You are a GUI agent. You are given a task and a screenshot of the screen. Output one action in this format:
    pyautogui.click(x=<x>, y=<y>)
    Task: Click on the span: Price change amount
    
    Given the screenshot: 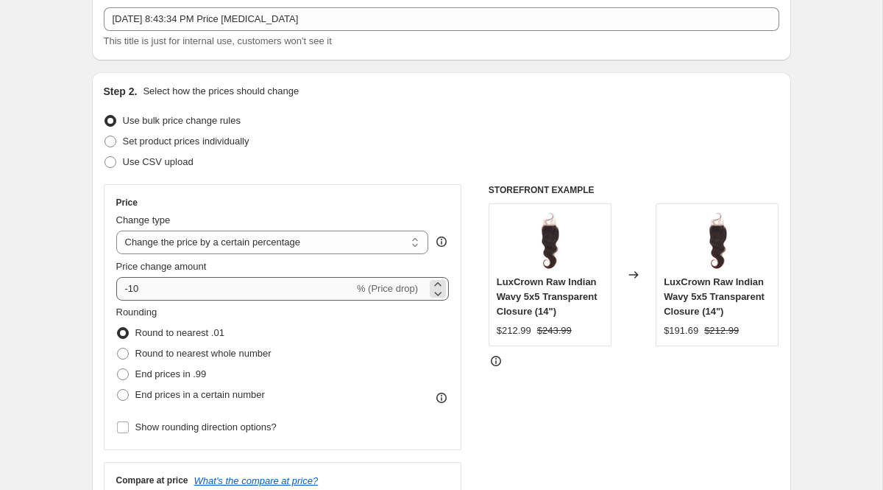 What is the action you would take?
    pyautogui.click(x=161, y=266)
    